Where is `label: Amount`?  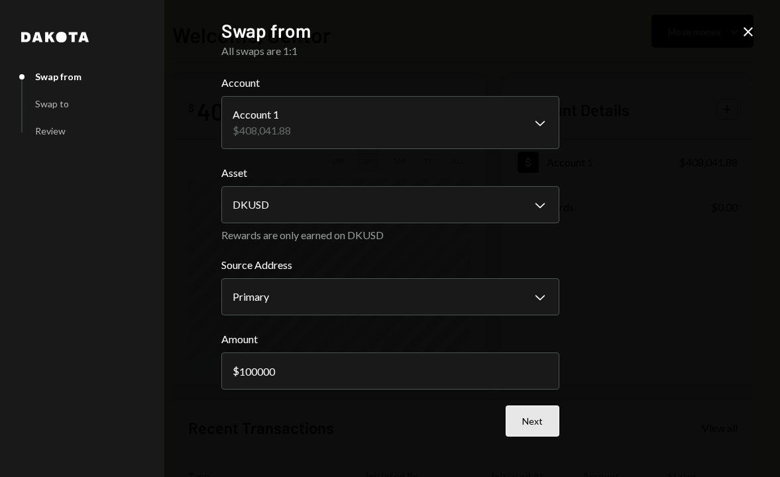 label: Amount is located at coordinates (390, 339).